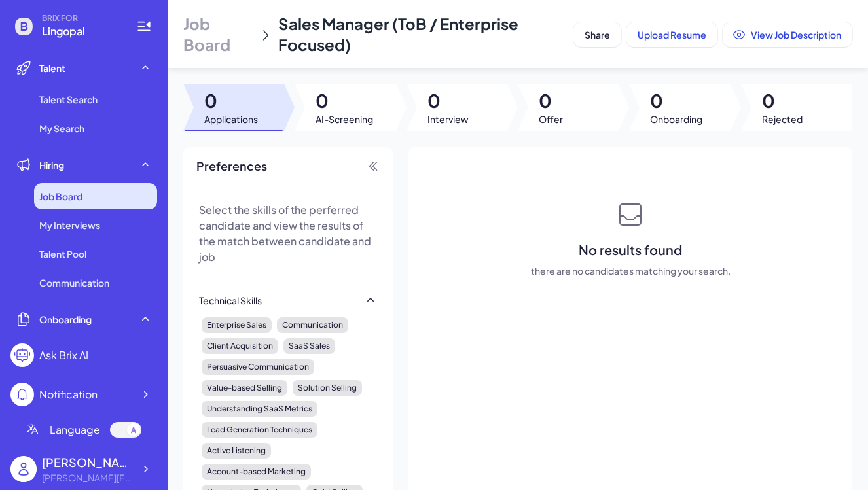 The image size is (868, 490). I want to click on button: Upload Resume, so click(672, 35).